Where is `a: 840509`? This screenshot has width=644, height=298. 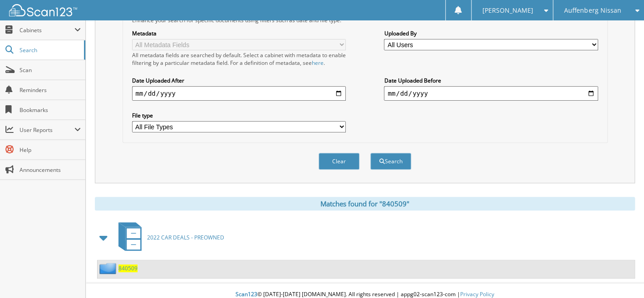 a: 840509 is located at coordinates (128, 268).